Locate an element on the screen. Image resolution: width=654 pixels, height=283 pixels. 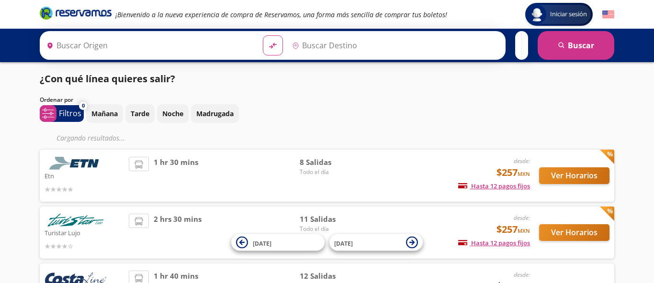
em: ¡Bienvenido a la nueva experiencia de compra de Reservamos, una forma más sencilla de comprar tus... is located at coordinates (281, 14).